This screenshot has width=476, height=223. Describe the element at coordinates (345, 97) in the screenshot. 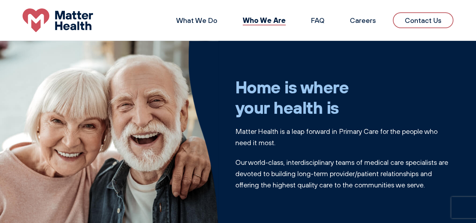

I see `h1: Home is where your health is` at that location.